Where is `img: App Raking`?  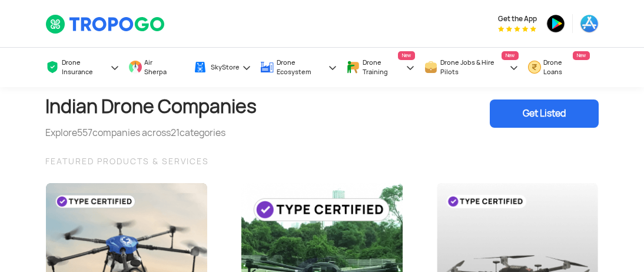 img: App Raking is located at coordinates (517, 29).